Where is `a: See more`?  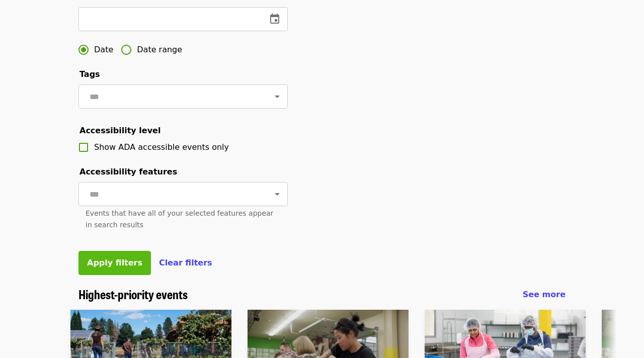
a: See more is located at coordinates (544, 294).